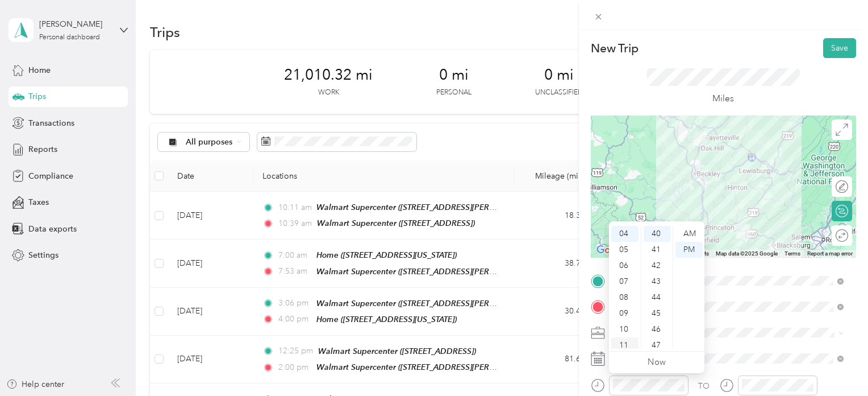 Image resolution: width=868 pixels, height=396 pixels. Describe the element at coordinates (840, 48) in the screenshot. I see `button: Save` at that location.